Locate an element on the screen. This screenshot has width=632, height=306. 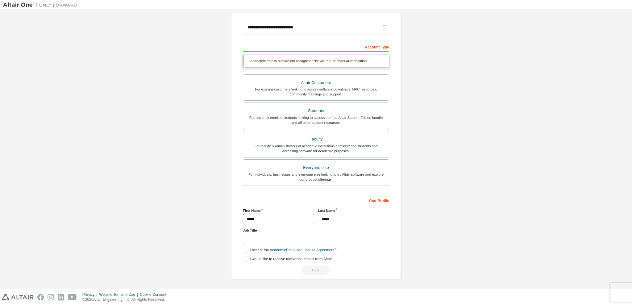
div: Academic emails outside our recognised list will require manual verification. is located at coordinates (316, 61).